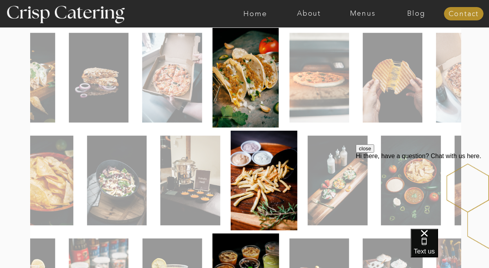 The width and height of the screenshot is (489, 268). Describe the element at coordinates (464, 14) in the screenshot. I see `nav: Contact` at that location.